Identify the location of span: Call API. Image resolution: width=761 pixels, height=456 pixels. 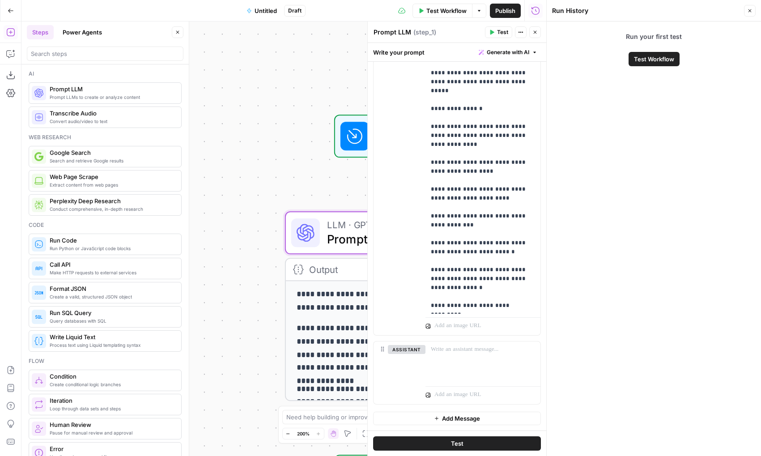
(112, 264).